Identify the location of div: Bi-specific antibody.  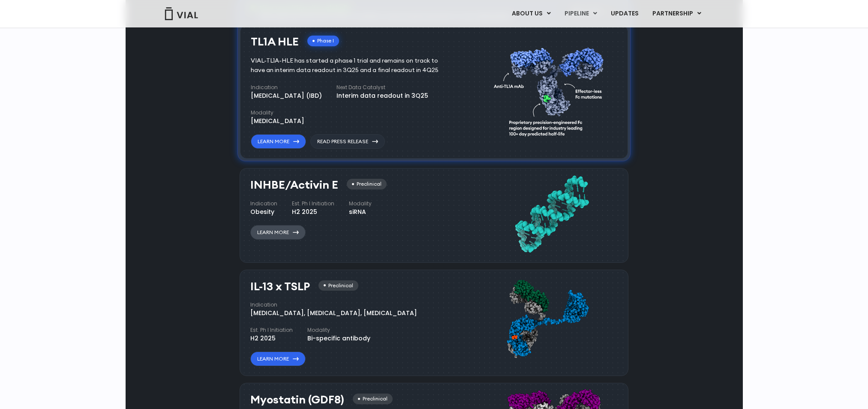
(338, 339).